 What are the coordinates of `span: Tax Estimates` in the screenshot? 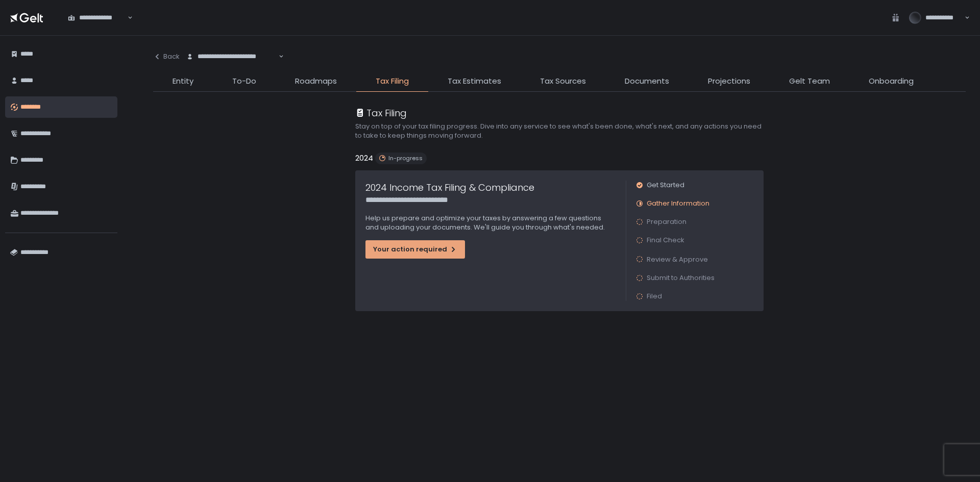 It's located at (474, 81).